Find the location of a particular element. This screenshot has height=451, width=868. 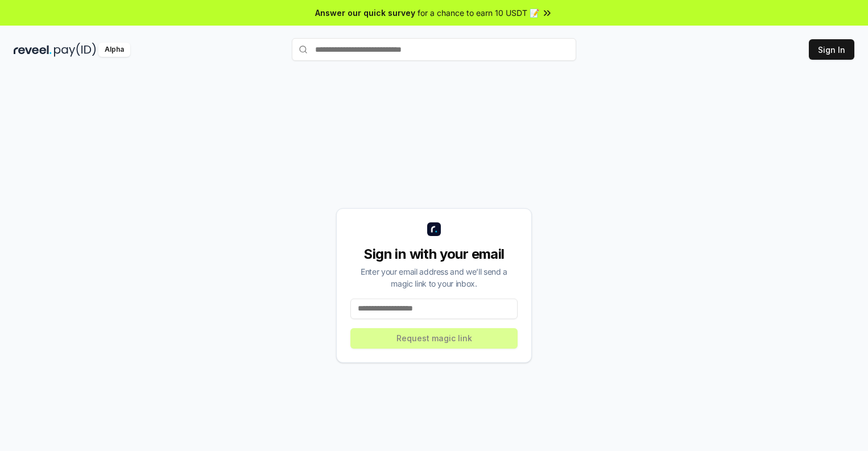

div: Sign in with your email is located at coordinates (434, 254).